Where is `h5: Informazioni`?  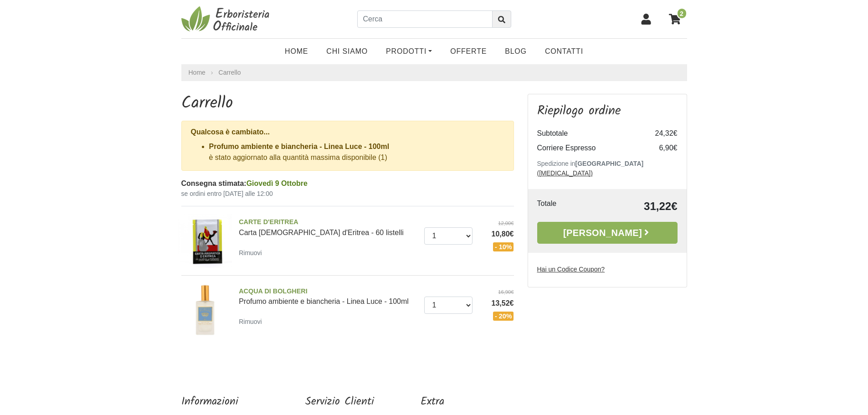
h5: Informazioni is located at coordinates (220, 402).